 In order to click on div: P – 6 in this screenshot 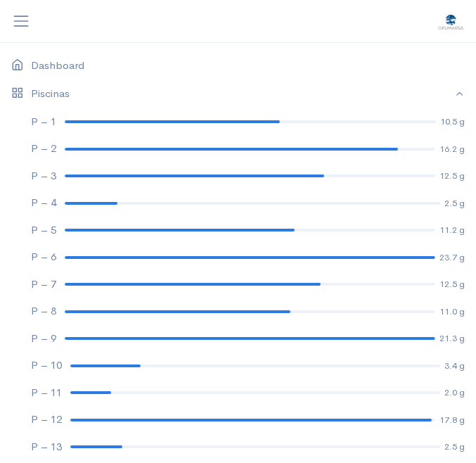, I will do `click(44, 257)`.